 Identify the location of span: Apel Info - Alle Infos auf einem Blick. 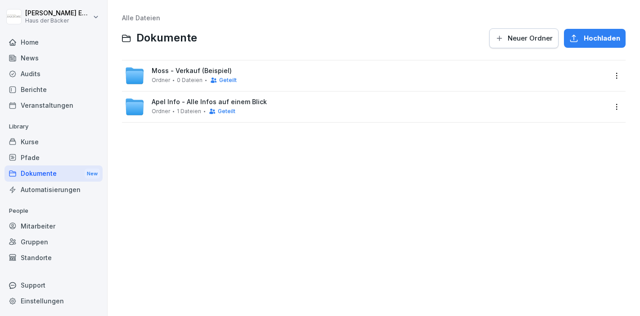
(209, 102).